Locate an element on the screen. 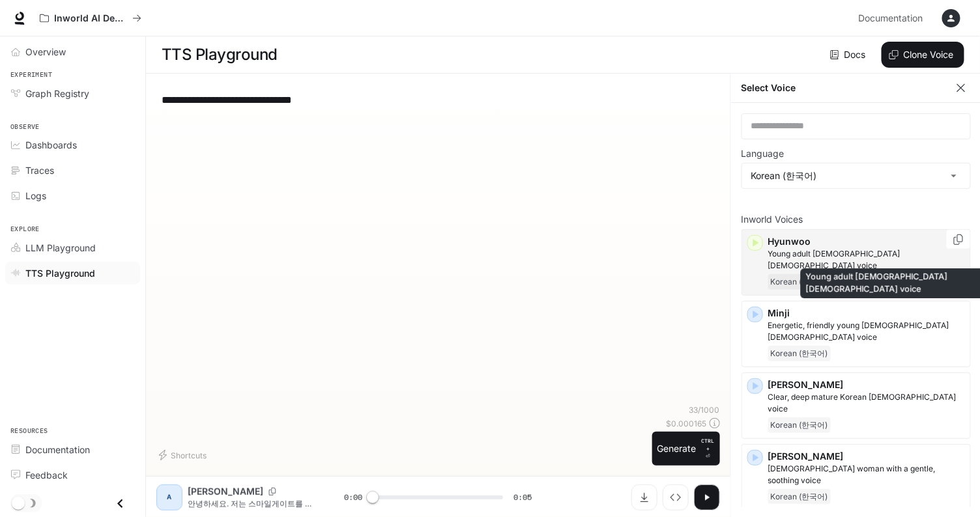  p: Young adult Korean male voice is located at coordinates (867, 260).